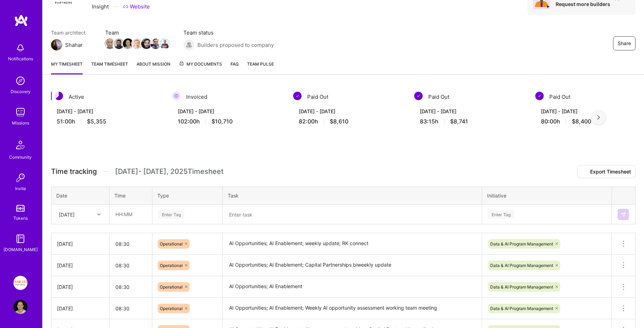 The image size is (644, 328). I want to click on a: Team Pulse, so click(260, 67).